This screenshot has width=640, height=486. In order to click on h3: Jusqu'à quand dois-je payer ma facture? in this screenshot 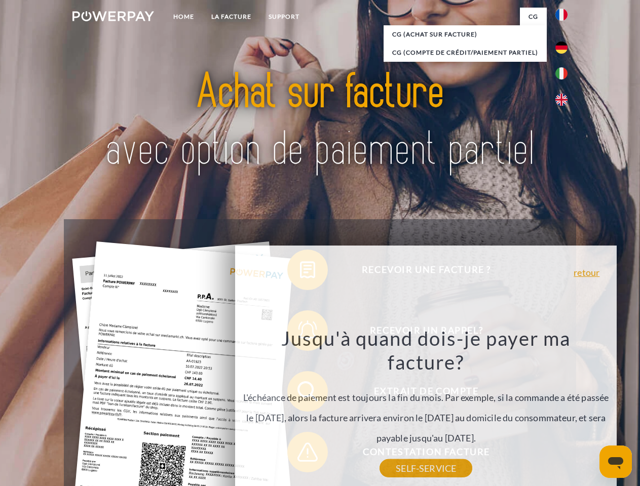, I will do `click(426, 351)`.